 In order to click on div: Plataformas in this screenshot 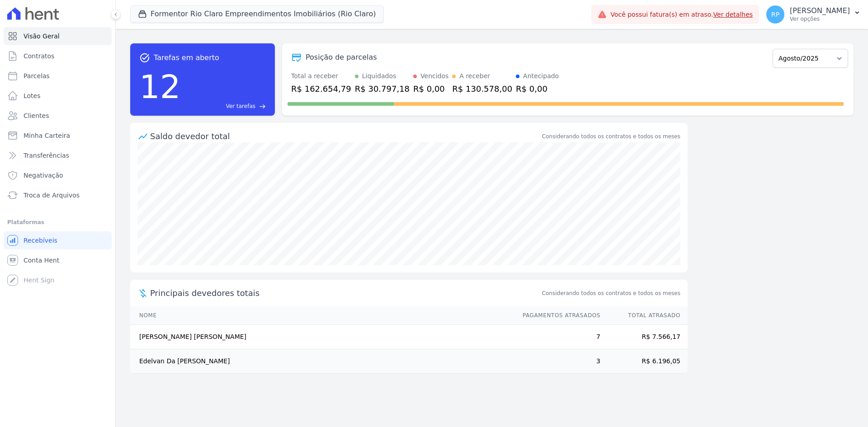, I will do `click(58, 222)`.